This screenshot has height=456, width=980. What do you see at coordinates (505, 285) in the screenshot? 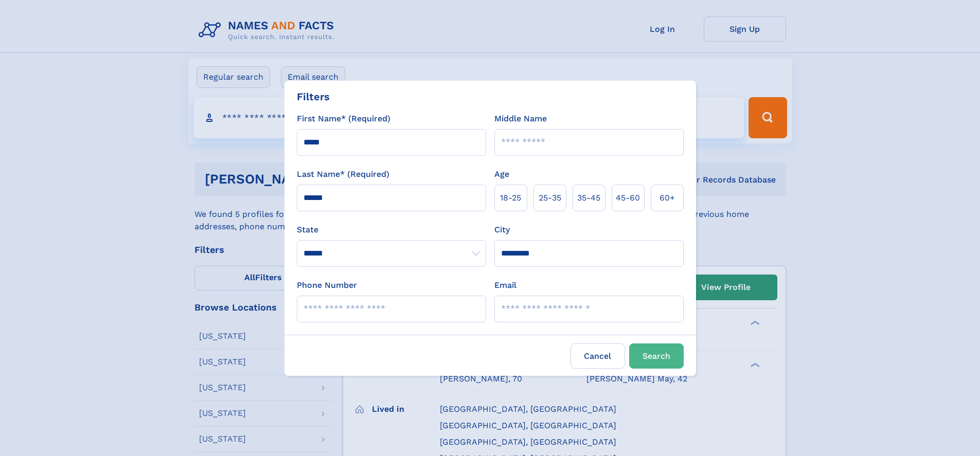
I see `label: Email` at bounding box center [505, 285].